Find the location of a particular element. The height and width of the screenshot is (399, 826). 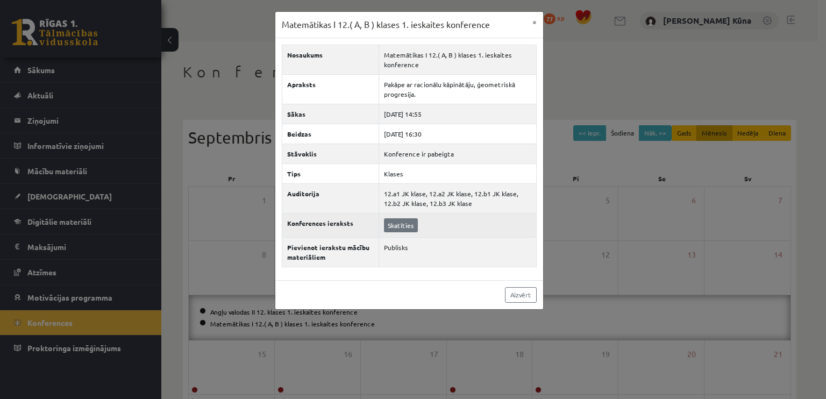

th: Apraksts is located at coordinates (330, 89).